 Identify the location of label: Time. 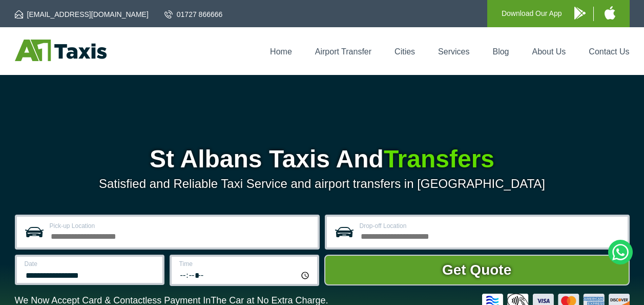
(245, 264).